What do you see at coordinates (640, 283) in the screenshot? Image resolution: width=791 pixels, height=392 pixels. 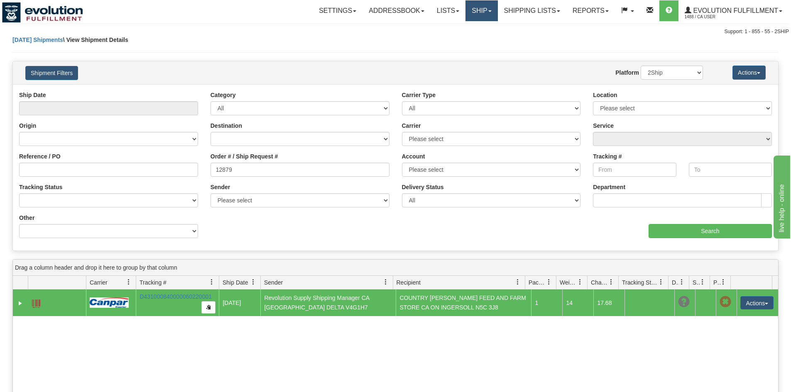 I see `span: Tracking Status` at bounding box center [640, 283].